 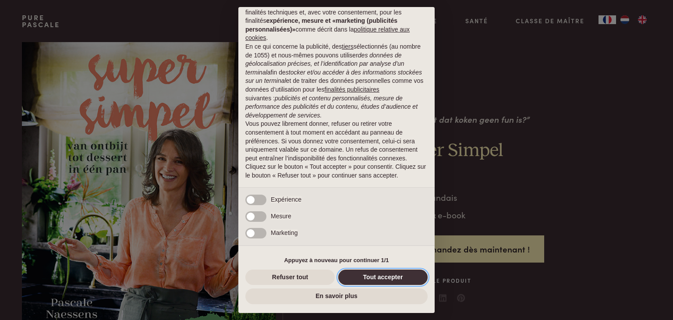 What do you see at coordinates (284, 233) in the screenshot?
I see `span: Marketing` at bounding box center [284, 233].